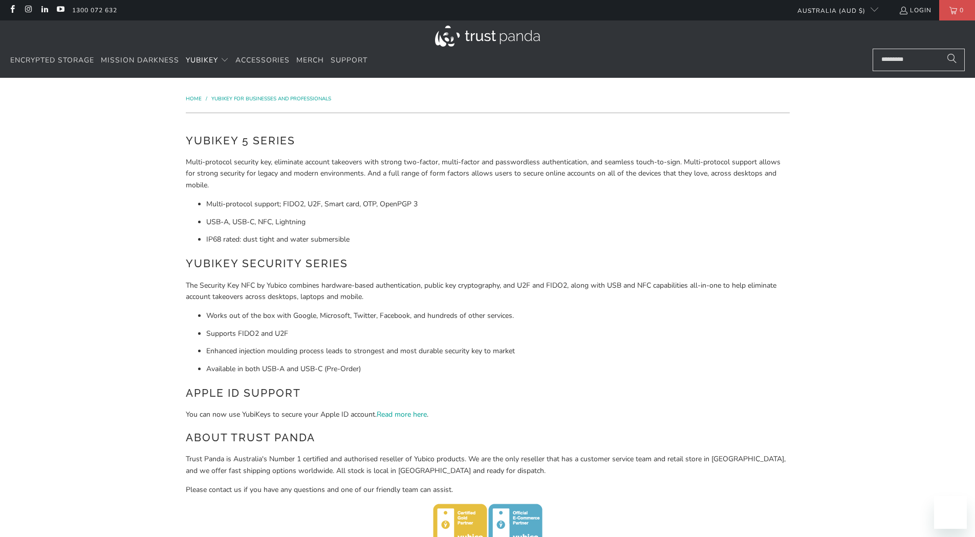 The height and width of the screenshot is (537, 975). Describe the element at coordinates (498, 369) in the screenshot. I see `li: Available in both USB-A and USB-C (Pre-Order)` at that location.